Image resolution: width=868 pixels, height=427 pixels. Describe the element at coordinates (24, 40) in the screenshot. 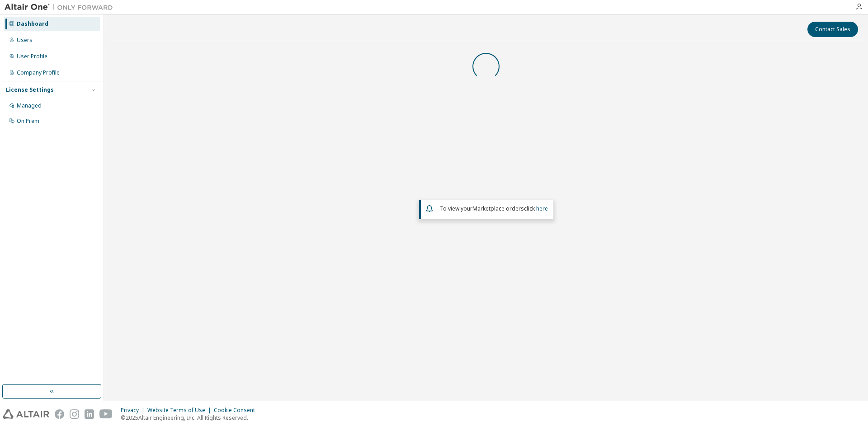

I see `div: Users` at that location.